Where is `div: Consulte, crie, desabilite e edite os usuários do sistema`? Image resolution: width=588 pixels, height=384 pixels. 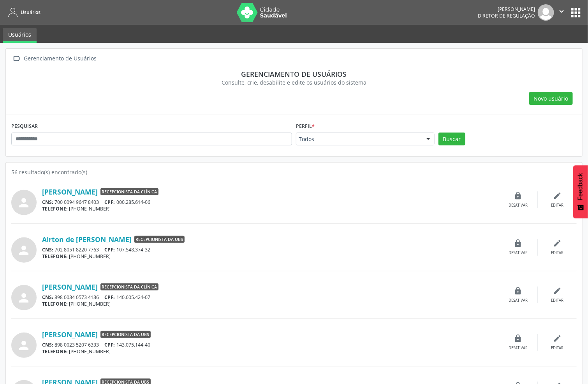 div: Consulte, crie, desabilite e edite os usuários do sistema is located at coordinates (294, 82).